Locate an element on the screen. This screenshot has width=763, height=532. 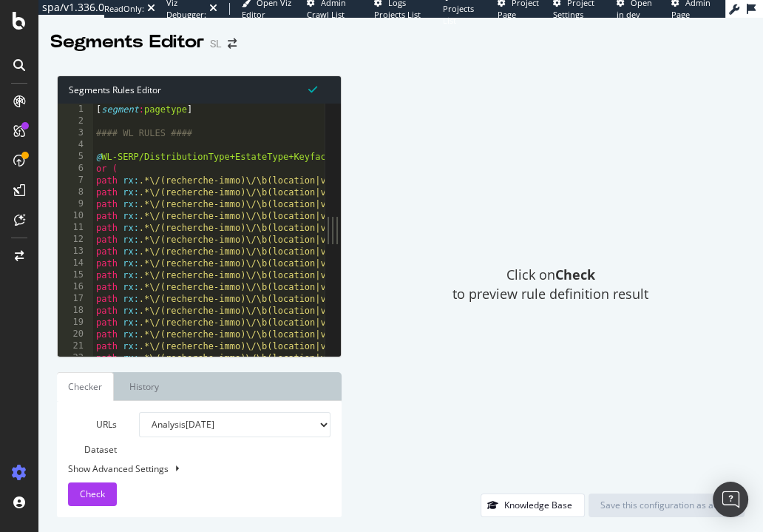
div: 18 is located at coordinates (75, 310).